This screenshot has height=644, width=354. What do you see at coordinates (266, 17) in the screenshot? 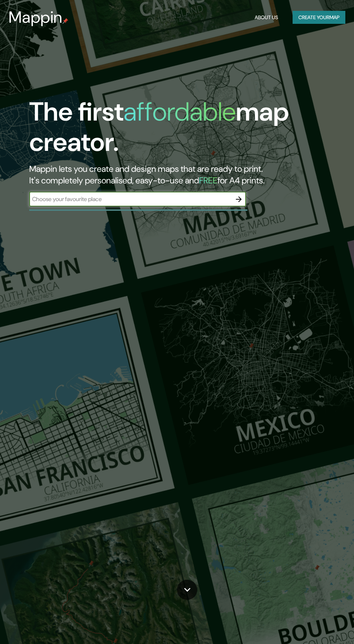
I see `button: About Us` at bounding box center [266, 17].